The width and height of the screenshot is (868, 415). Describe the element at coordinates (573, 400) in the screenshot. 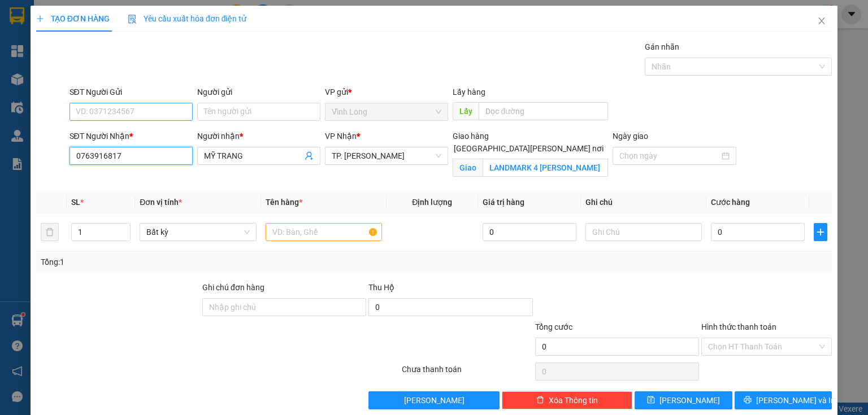

I see `span: Xóa Thông tin` at that location.